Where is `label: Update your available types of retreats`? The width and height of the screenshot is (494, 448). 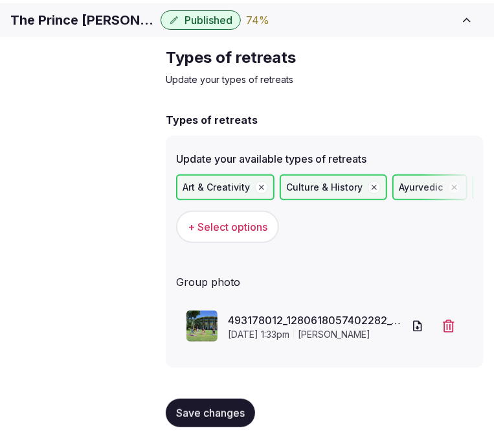 label: Update your available types of retreats is located at coordinates (325, 159).